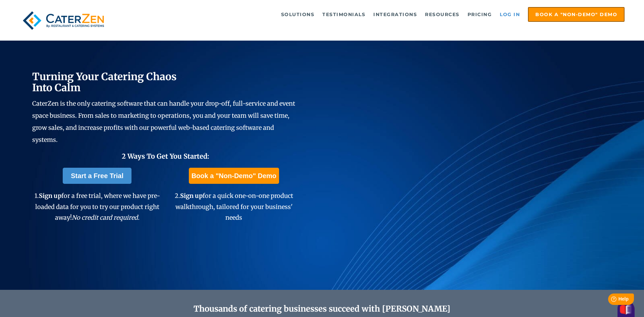  What do you see at coordinates (165, 156) in the screenshot?
I see `span: 2 Ways To Get You Started:` at bounding box center [165, 156].